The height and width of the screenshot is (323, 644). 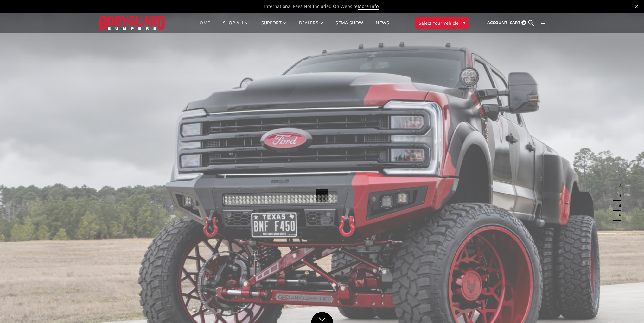 I want to click on button: 3 of 5, so click(x=618, y=195).